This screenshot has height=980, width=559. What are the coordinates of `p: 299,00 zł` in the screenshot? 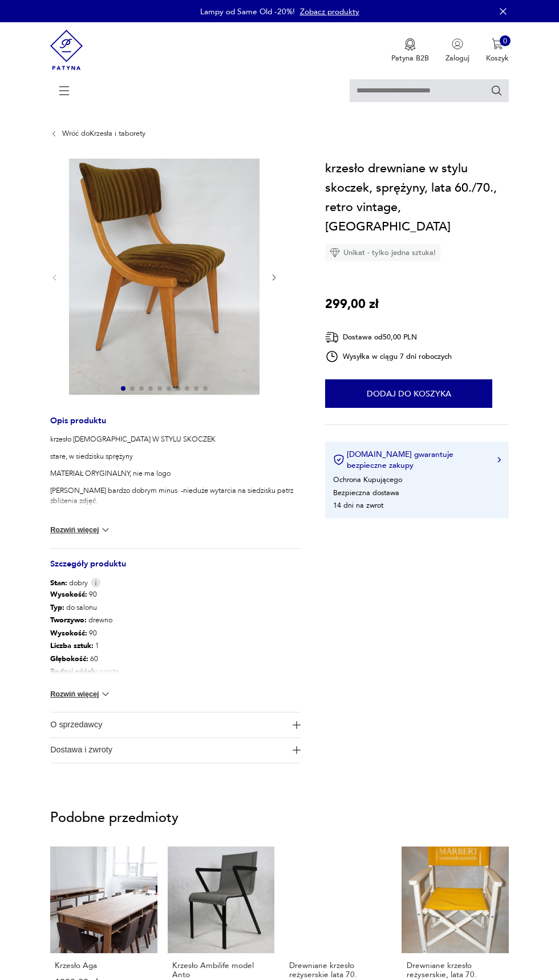 It's located at (352, 304).